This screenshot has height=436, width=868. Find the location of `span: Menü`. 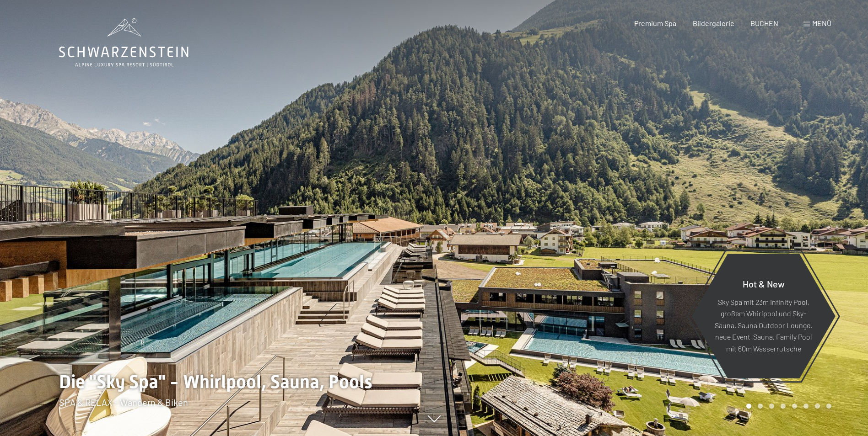

span: Menü is located at coordinates (822, 23).